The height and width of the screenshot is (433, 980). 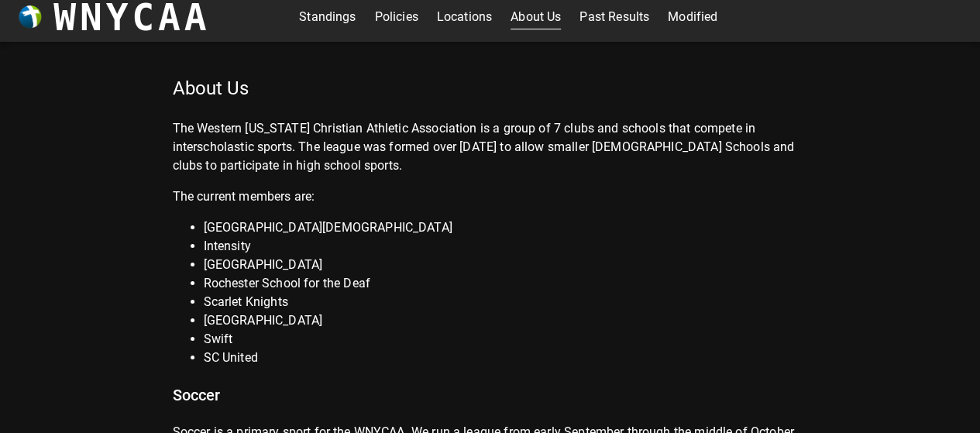 What do you see at coordinates (464, 17) in the screenshot?
I see `a: Locations` at bounding box center [464, 17].